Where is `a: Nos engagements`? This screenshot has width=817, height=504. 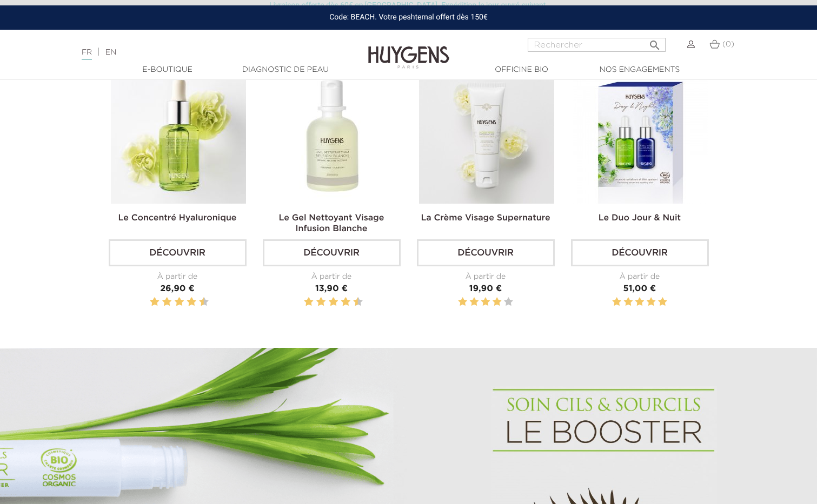 a: Nos engagements is located at coordinates (640, 70).